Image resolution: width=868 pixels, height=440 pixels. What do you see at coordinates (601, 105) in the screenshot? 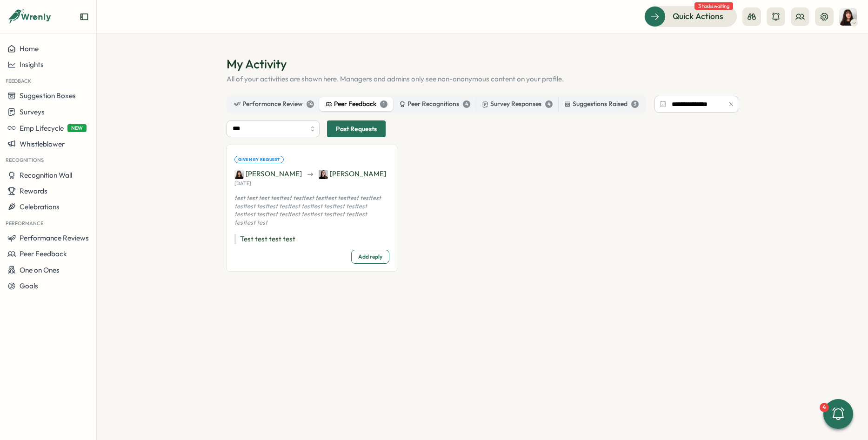
I see `div: Suggestions Raised` at bounding box center [601, 105].